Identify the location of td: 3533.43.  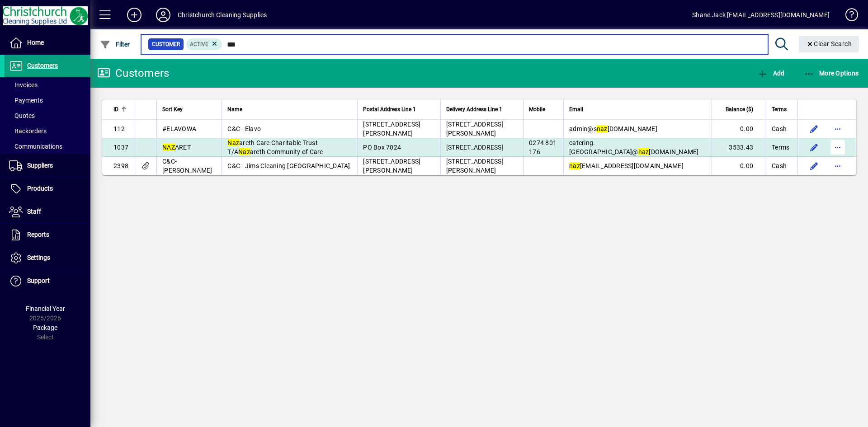
(739, 147).